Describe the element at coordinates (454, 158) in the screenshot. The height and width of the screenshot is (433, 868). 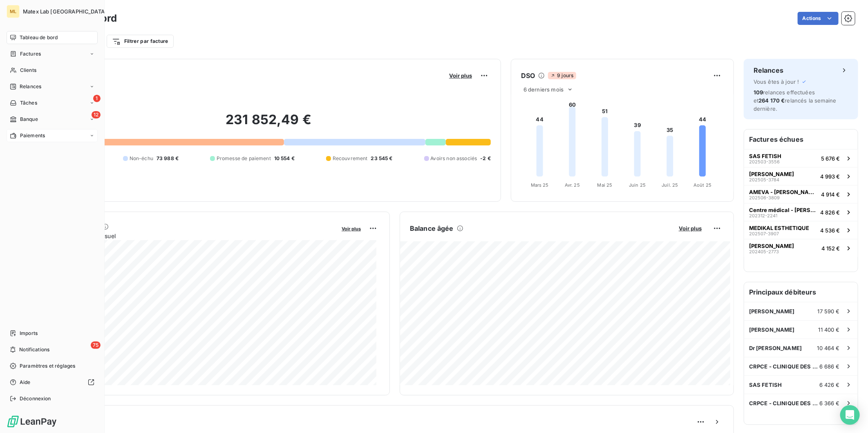
I see `span: Avoirs non associés` at that location.